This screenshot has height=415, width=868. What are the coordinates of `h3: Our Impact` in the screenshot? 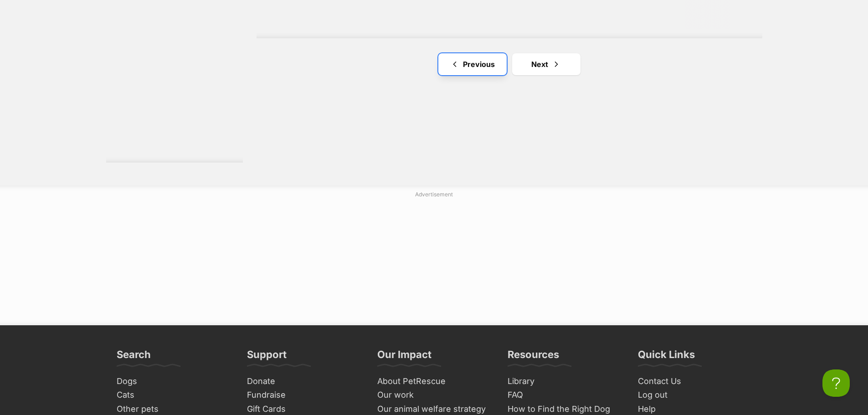 It's located at (404, 358).